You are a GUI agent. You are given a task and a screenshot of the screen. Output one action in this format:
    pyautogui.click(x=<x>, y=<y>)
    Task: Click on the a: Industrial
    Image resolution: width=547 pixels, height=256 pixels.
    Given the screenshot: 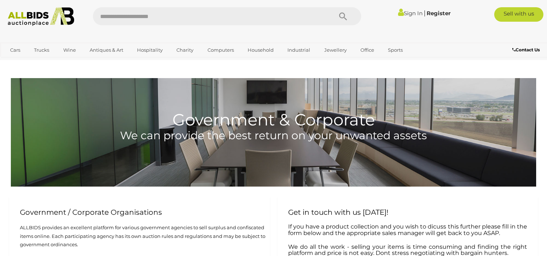 What is the action you would take?
    pyautogui.click(x=299, y=50)
    